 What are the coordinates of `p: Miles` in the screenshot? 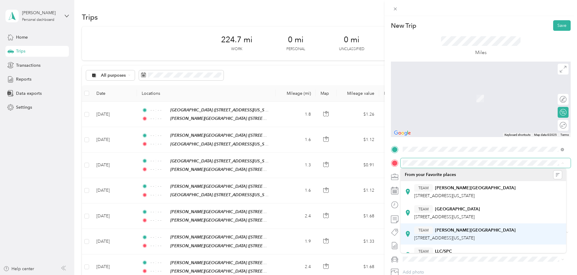 It's located at (481, 53).